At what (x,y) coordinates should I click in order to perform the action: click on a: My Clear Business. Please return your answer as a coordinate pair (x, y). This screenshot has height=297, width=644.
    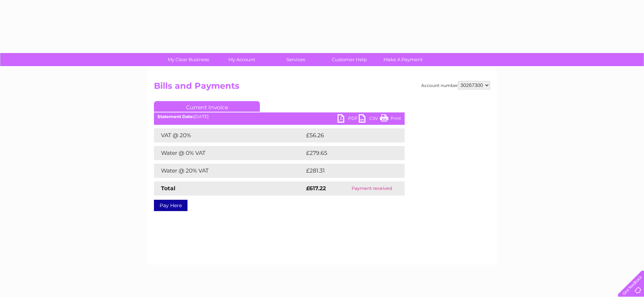
    Looking at the image, I should click on (188, 60).